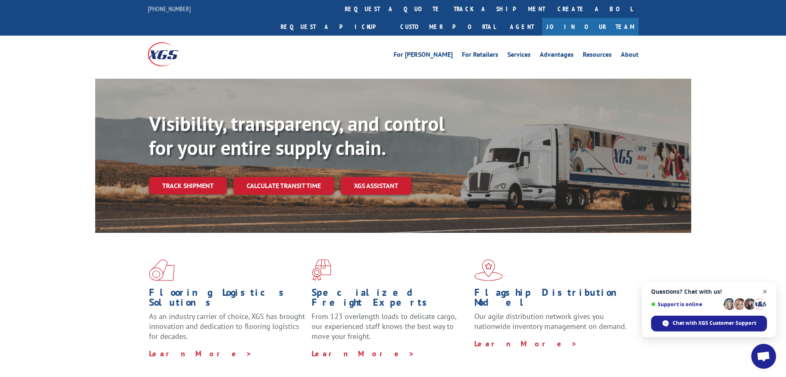 This screenshot has height=377, width=786. I want to click on h1: Specialized Freight Experts, so click(390, 299).